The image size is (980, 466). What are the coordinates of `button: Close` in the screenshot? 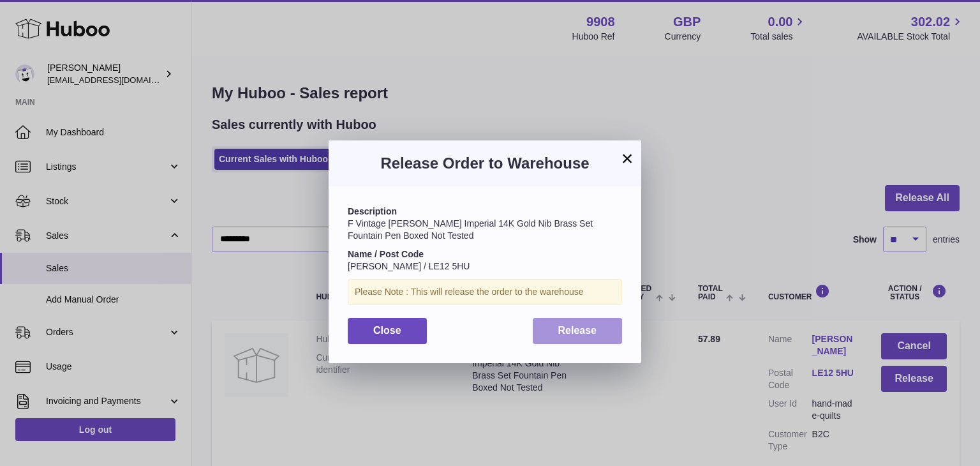 It's located at (388, 330).